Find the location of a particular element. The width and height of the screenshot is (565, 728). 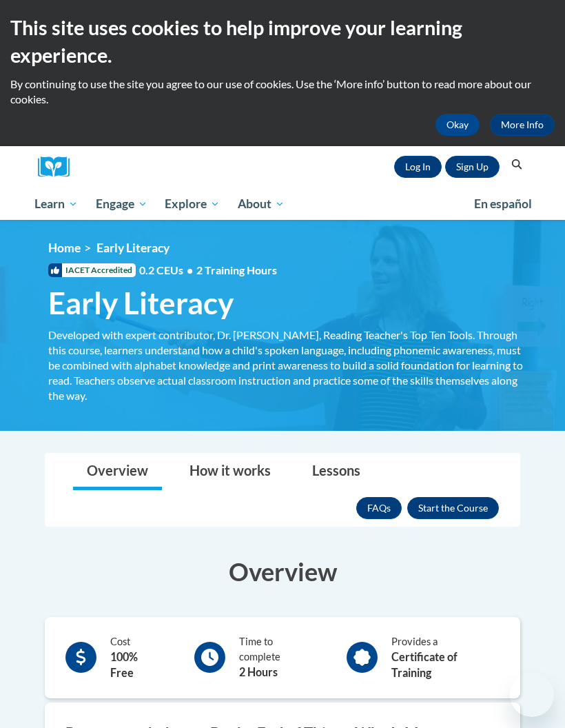

div: Main menu is located at coordinates (283, 204).